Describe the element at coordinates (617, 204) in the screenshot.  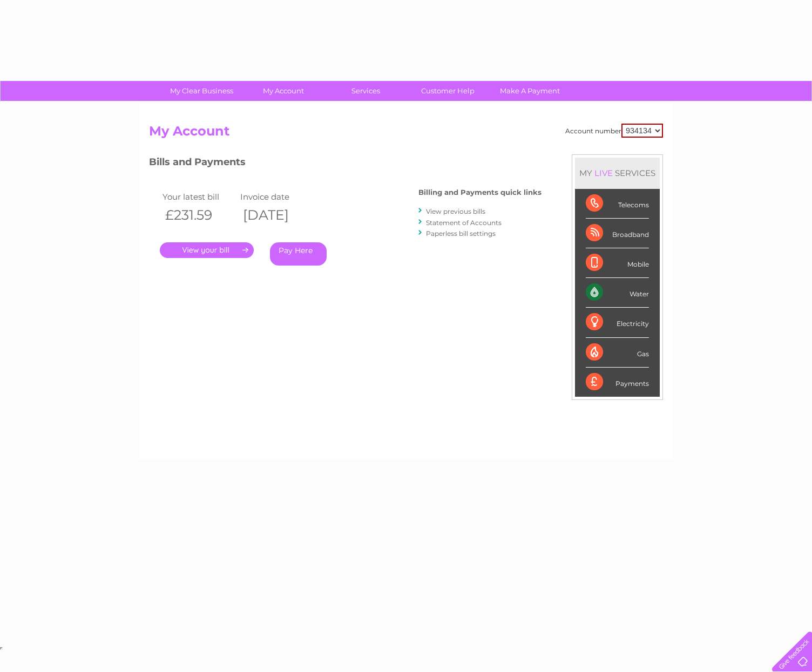
I see `div: Telecoms` at that location.